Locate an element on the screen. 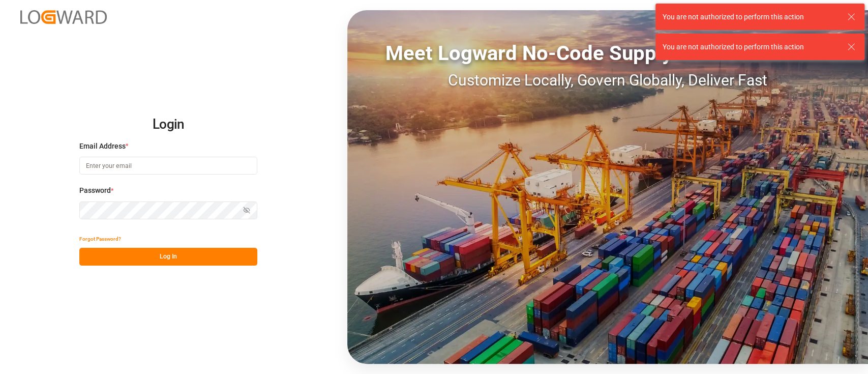 The width and height of the screenshot is (868, 374). button: Log In is located at coordinates (168, 257).